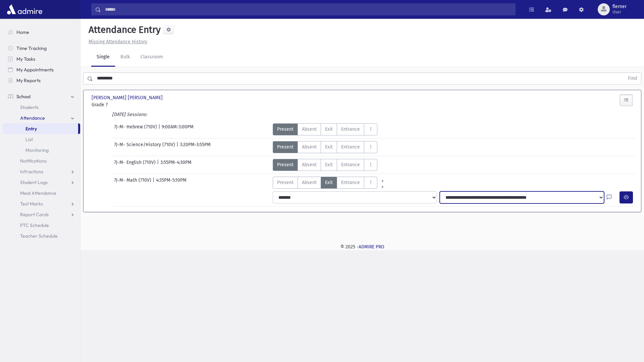  Describe the element at coordinates (34, 215) in the screenshot. I see `span: Report Cards` at that location.